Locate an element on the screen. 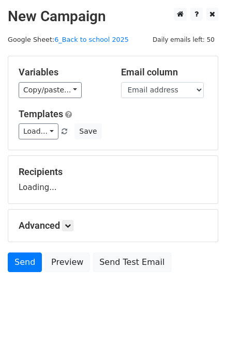 This screenshot has width=226, height=348. span: Daily emails left: 50 is located at coordinates (183, 40).